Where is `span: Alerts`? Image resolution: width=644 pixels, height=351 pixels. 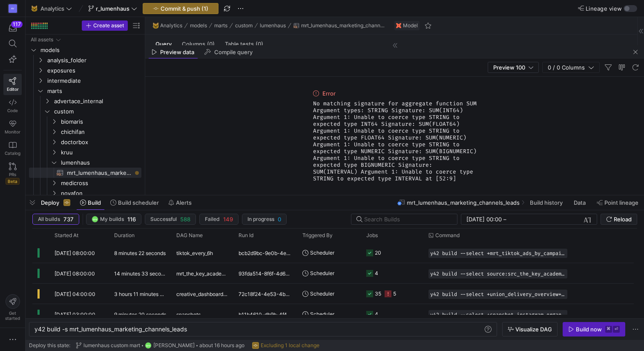 span: Alerts is located at coordinates (184, 202).